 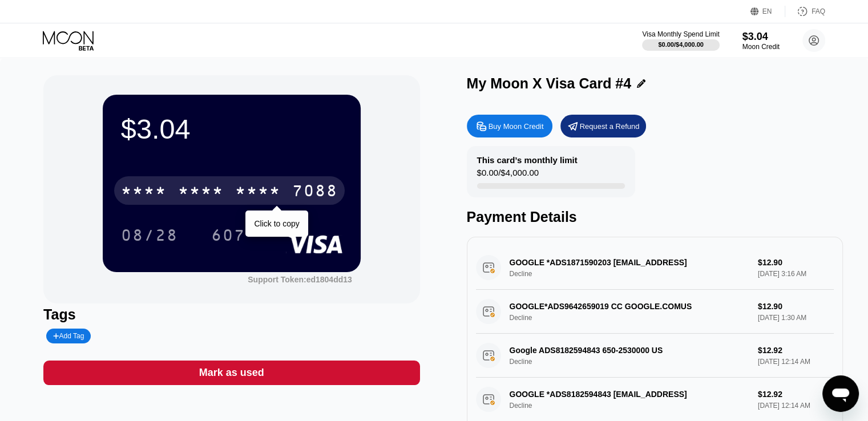 What do you see at coordinates (761, 41) in the screenshot?
I see `div: $3.04Moon Credit` at bounding box center [761, 41].